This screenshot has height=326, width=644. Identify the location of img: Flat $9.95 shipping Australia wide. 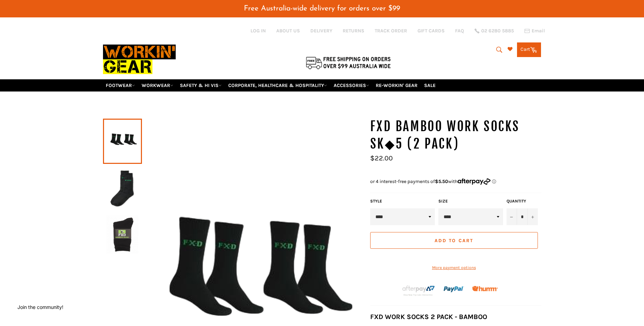
(348, 63).